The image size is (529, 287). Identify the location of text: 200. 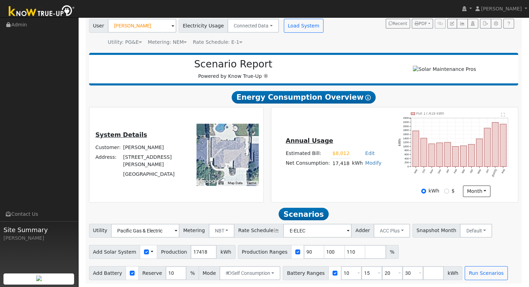
(407, 162).